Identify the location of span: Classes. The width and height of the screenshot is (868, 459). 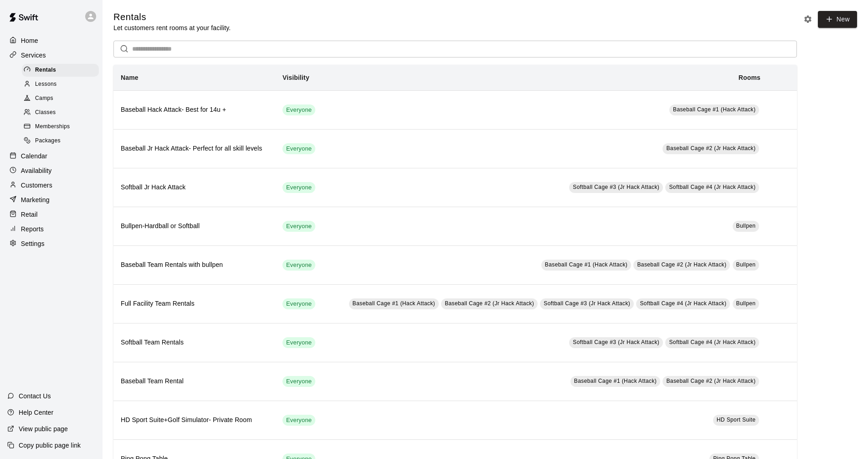
(45, 112).